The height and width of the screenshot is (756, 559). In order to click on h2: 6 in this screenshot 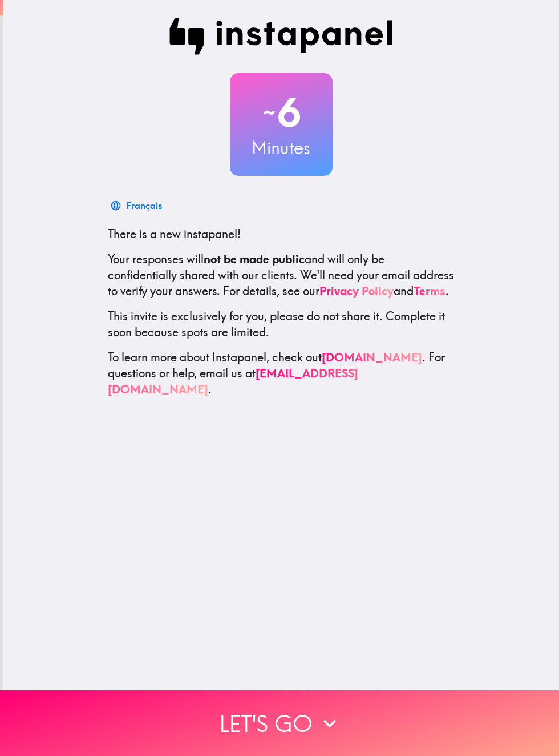, I will do `click(281, 113)`.